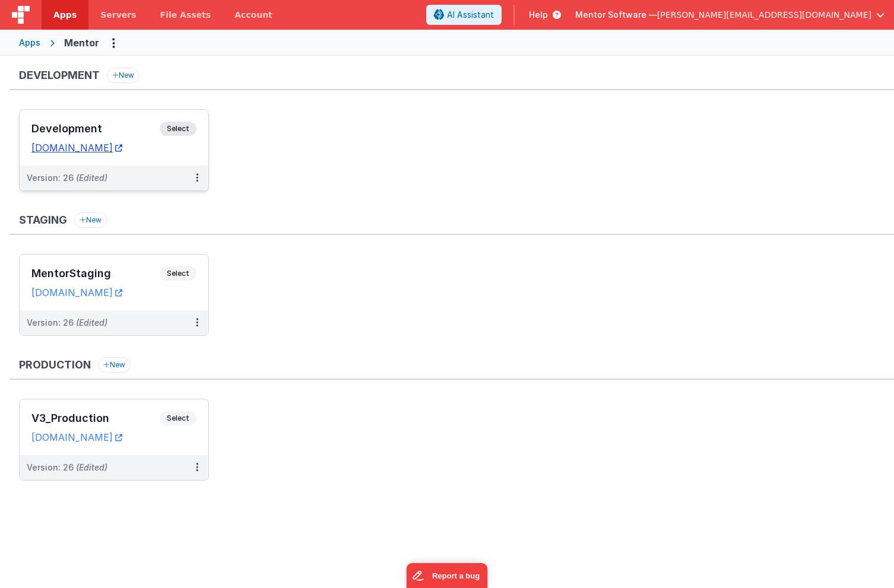 This screenshot has height=588, width=894. What do you see at coordinates (30, 43) in the screenshot?
I see `div: Apps` at bounding box center [30, 43].